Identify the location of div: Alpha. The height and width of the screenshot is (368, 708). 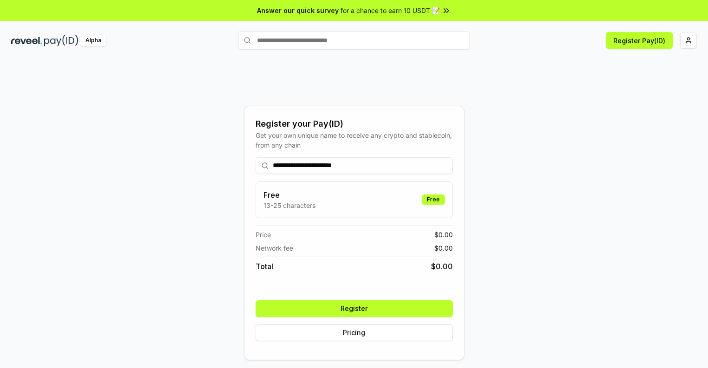
(93, 40).